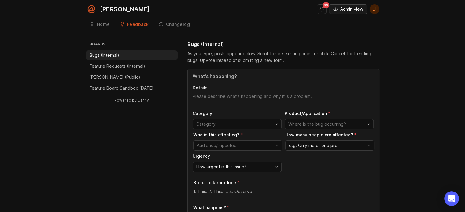 The image size is (465, 212). Describe the element at coordinates (348, 9) in the screenshot. I see `button: Admin view` at that location.